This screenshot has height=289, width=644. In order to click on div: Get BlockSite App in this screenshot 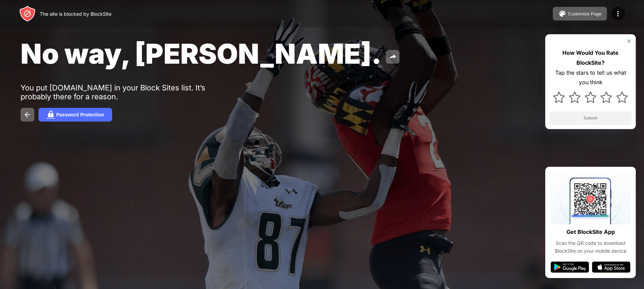, I will do `click(590, 232)`.